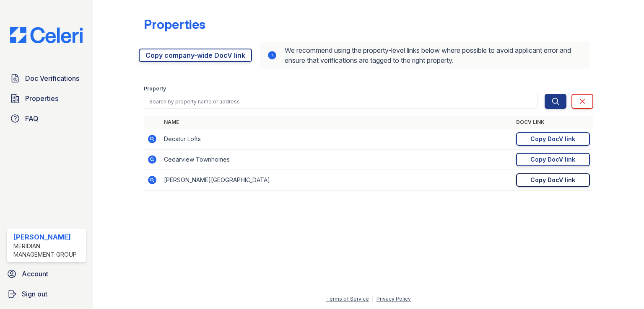 The height and width of the screenshot is (309, 644). Describe the element at coordinates (348, 299) in the screenshot. I see `a: Terms of Service` at that location.